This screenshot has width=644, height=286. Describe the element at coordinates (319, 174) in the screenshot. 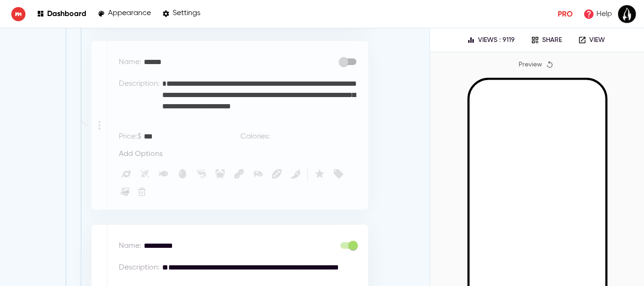

I see `svg: Featured` at that location.